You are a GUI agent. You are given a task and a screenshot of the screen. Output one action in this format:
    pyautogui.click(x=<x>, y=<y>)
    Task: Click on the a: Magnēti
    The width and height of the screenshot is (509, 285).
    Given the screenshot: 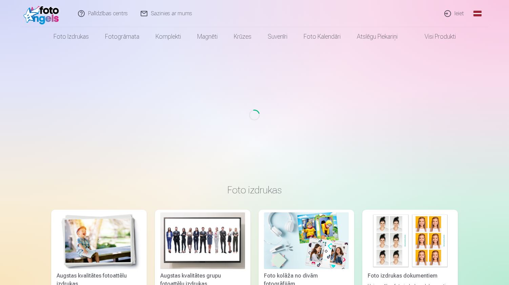 What is the action you would take?
    pyautogui.click(x=207, y=37)
    